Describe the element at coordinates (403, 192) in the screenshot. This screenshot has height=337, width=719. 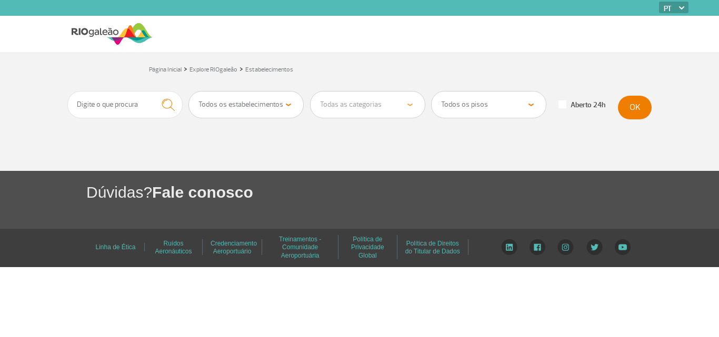
I see `h1: Dúvidas?` at that location.